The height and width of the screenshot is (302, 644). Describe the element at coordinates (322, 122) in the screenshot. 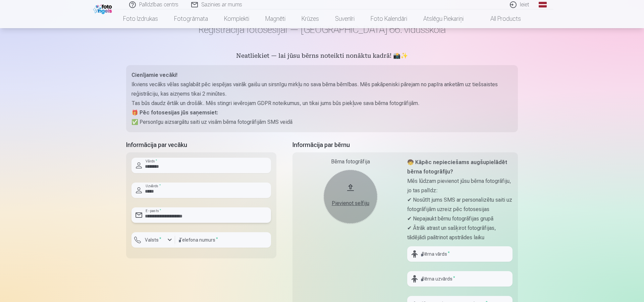

I see `p: ✅ Personīgu aizsargātu saiti uz visām bērna fotogrāfijām SMS veidā` at that location.